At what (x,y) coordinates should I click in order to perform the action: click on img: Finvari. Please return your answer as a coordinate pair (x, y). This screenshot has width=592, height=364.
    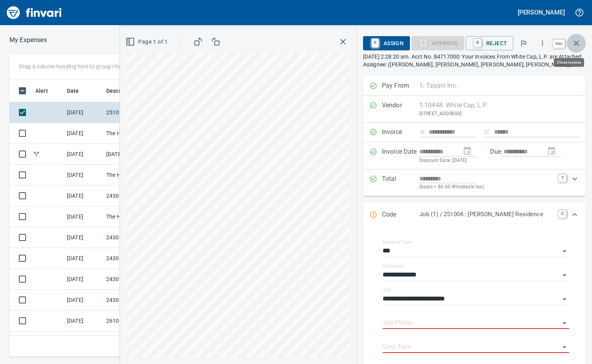
    Looking at the image, I should click on (34, 12).